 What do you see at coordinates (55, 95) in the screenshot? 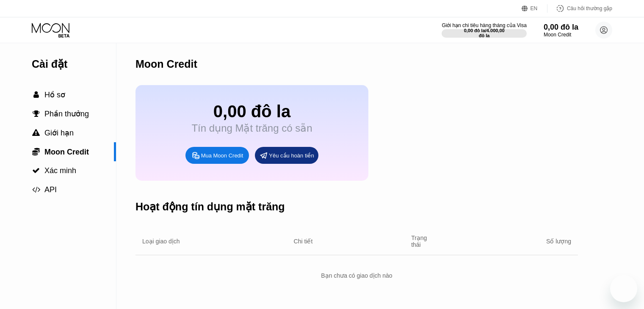
I see `font: Hồ sơ` at bounding box center [55, 95].